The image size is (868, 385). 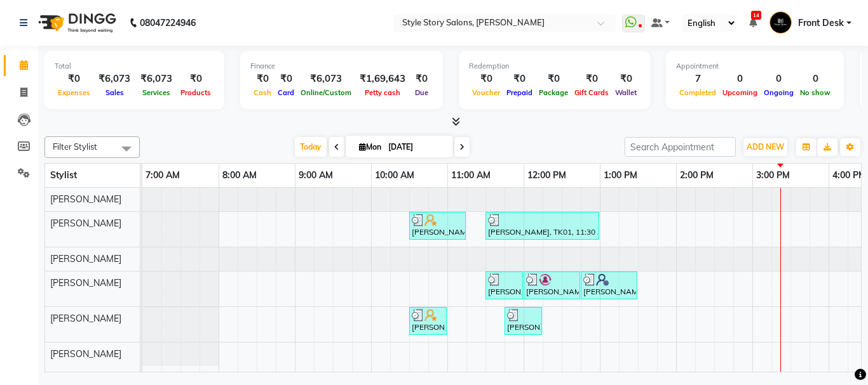 I want to click on img: logo, so click(x=76, y=23).